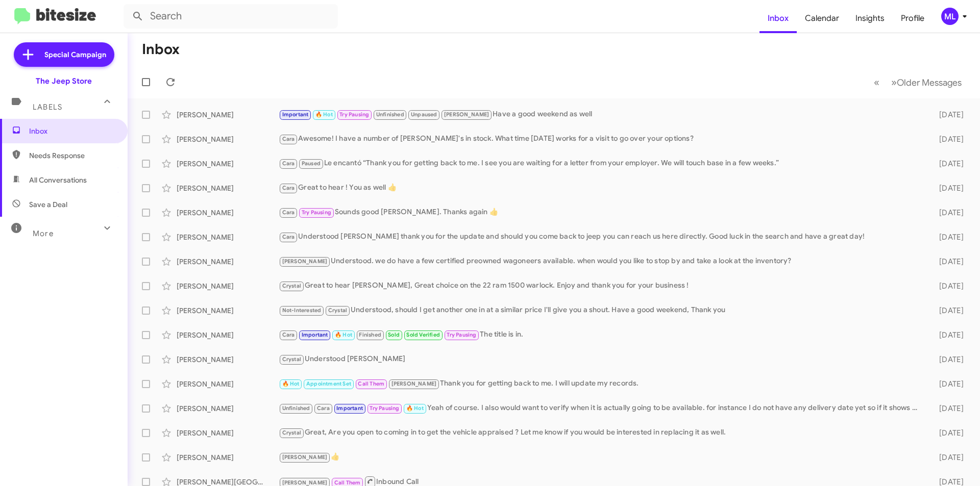 This screenshot has height=486, width=980. Describe the element at coordinates (311, 163) in the screenshot. I see `span: Paused` at that location.